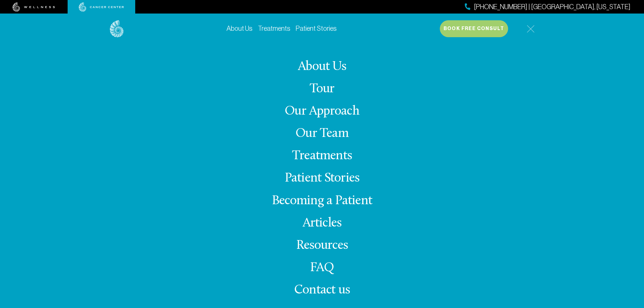  What do you see at coordinates (322, 223) in the screenshot?
I see `a: Articles` at bounding box center [322, 223].